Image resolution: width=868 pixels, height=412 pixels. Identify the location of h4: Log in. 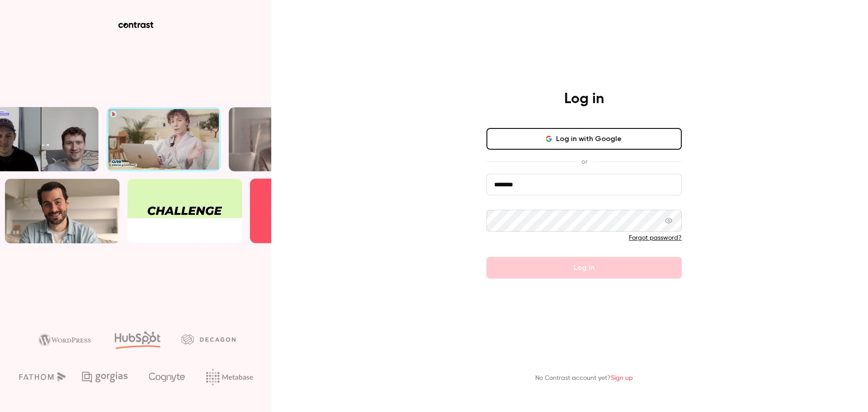
(584, 99).